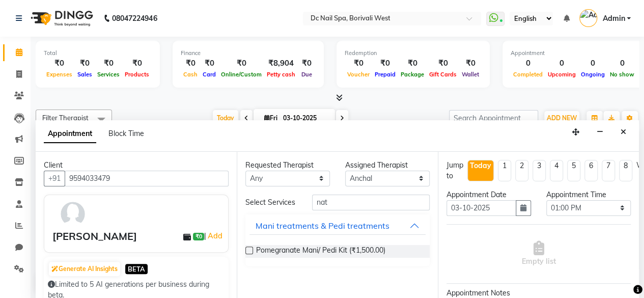 The height and width of the screenshot is (298, 644). What do you see at coordinates (413, 75) in the screenshot?
I see `span: Package` at bounding box center [413, 75].